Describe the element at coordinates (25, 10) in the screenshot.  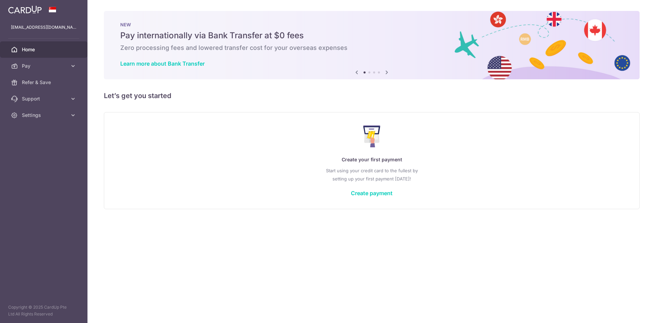
I see `img: CardUp` at that location.